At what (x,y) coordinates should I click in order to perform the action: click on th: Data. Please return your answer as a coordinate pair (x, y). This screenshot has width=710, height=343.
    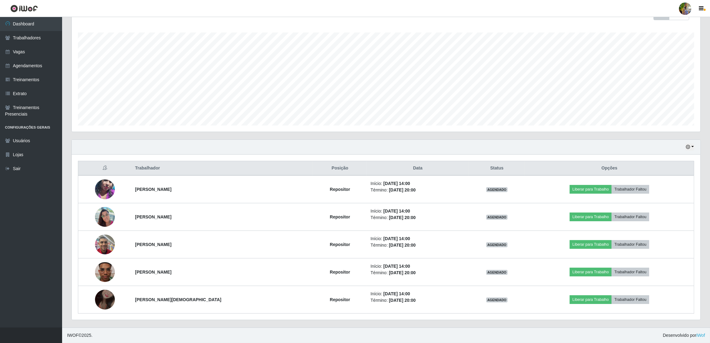
    Looking at the image, I should click on (418, 168).